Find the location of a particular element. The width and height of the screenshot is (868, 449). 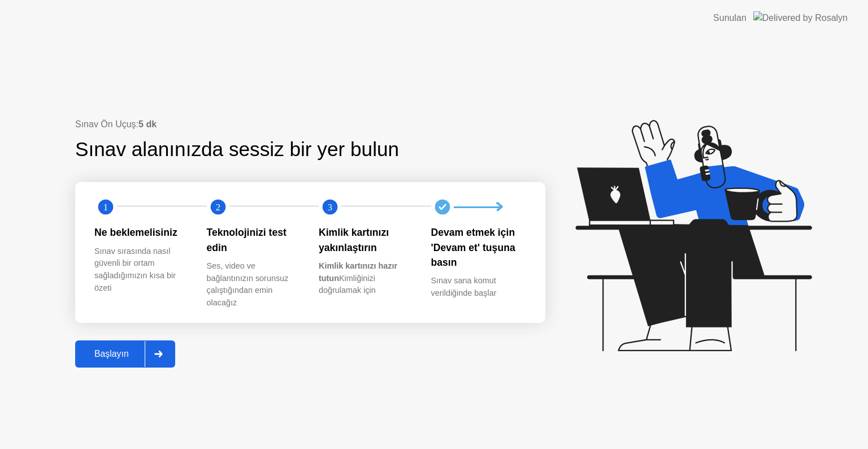

div: Sınav Ön Uçuş: is located at coordinates (310, 124).